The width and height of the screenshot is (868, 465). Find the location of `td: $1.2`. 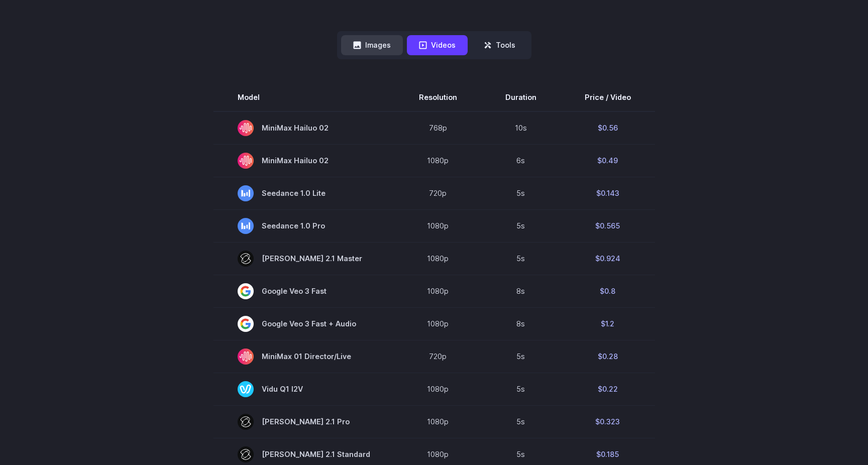

td: $1.2 is located at coordinates (607, 323).